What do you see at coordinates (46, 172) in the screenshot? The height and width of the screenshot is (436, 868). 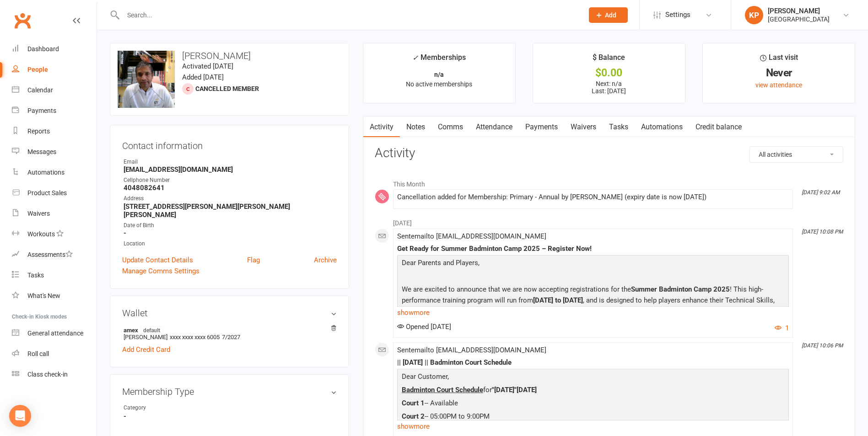 I see `div: Automations` at bounding box center [46, 172].